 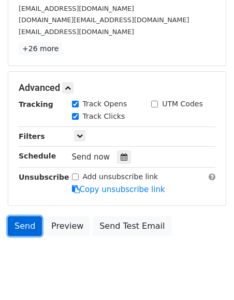 What do you see at coordinates (44, 177) in the screenshot?
I see `strong: Unsubscribe` at bounding box center [44, 177].